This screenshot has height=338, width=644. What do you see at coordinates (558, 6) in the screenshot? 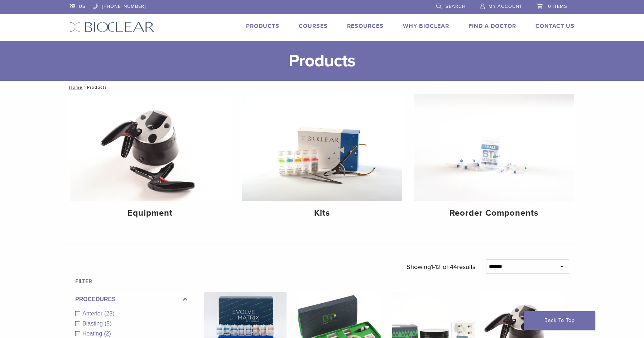
I see `span: 0 items` at bounding box center [558, 6].